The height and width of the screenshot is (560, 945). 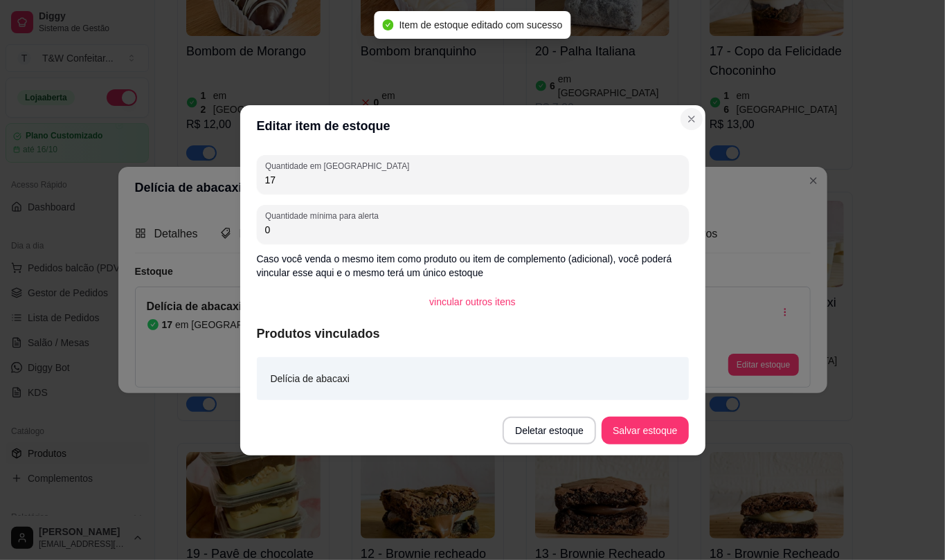 What do you see at coordinates (310, 378) in the screenshot?
I see `article: Delícia de abacaxi` at bounding box center [310, 378].